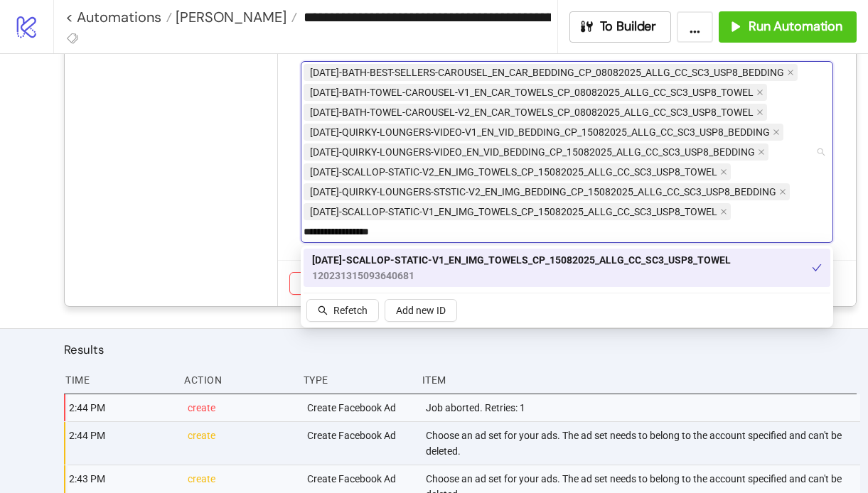  Describe the element at coordinates (543, 132) in the screenshot. I see `span: AD195-QUIRKY-LOUNGERS-VIDEO-V1_EN_VID_BEDDING_CP_15082025_ALLG_CC_SC3_USP8_BEDDING` at that location.